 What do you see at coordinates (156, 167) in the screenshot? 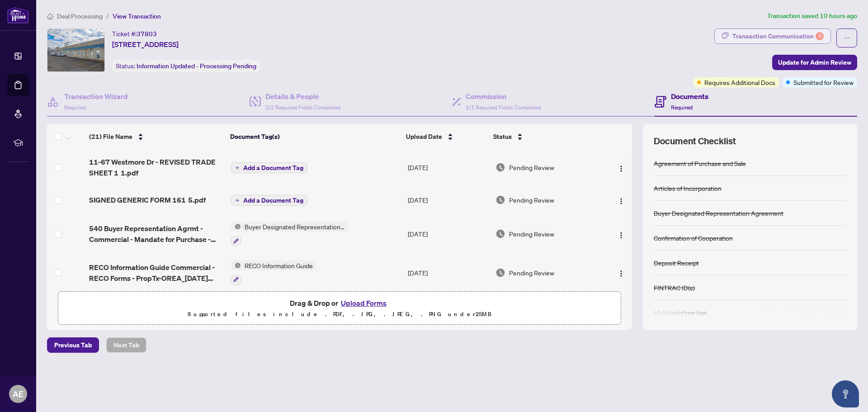
I see `span: 11-67 Westmore Dr - REVISED TRADE SHEET 1 1.pdf` at bounding box center [156, 167].